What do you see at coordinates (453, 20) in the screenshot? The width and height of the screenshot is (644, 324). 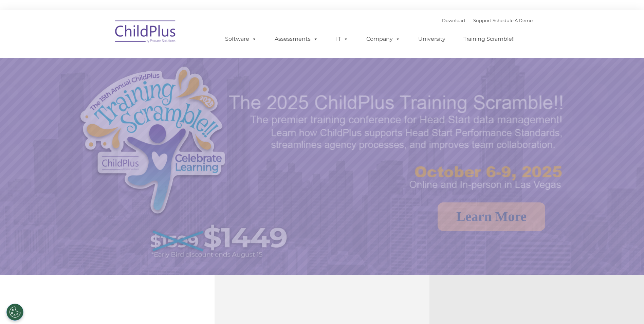 I see `a: Download` at bounding box center [453, 20].